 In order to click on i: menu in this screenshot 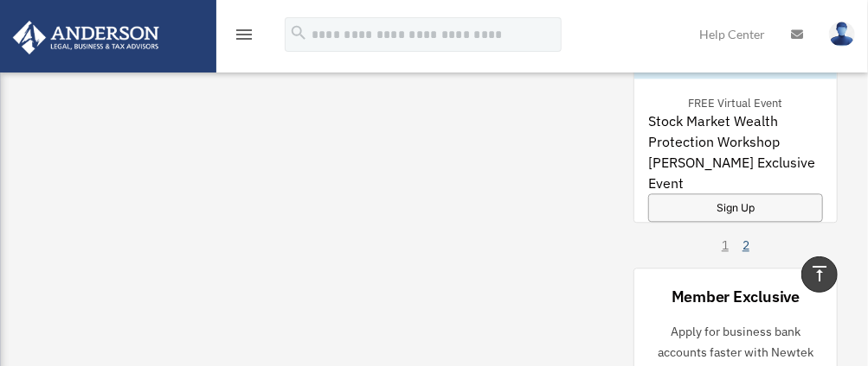, I will do `click(244, 35)`.